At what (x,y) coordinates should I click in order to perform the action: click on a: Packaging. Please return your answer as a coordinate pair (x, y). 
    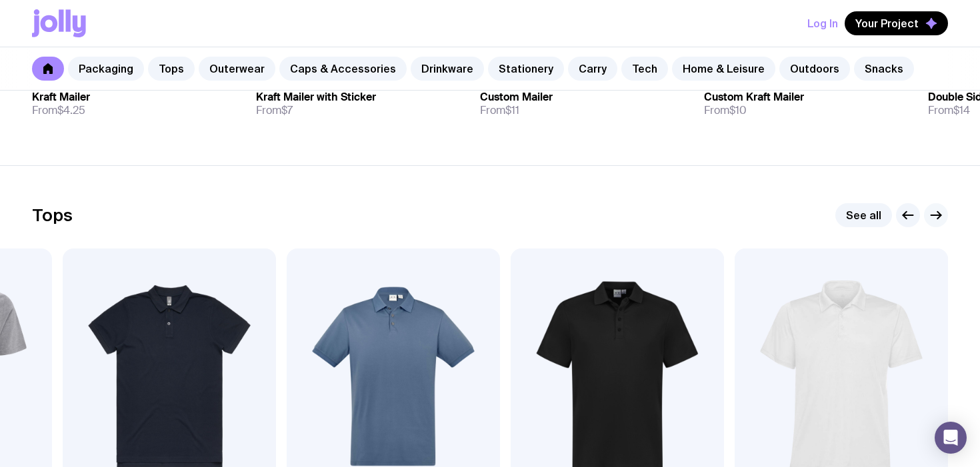
    Looking at the image, I should click on (106, 69).